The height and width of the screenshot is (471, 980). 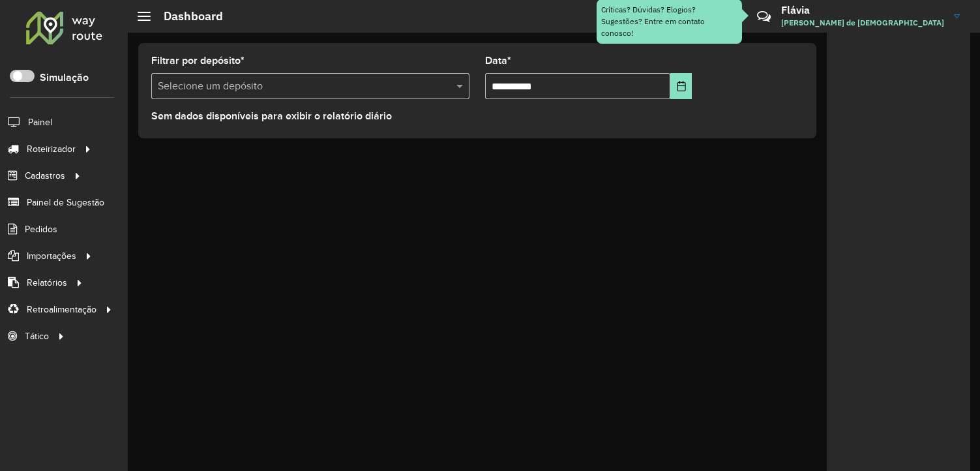 What do you see at coordinates (51, 256) in the screenshot?
I see `span: Importações` at bounding box center [51, 256].